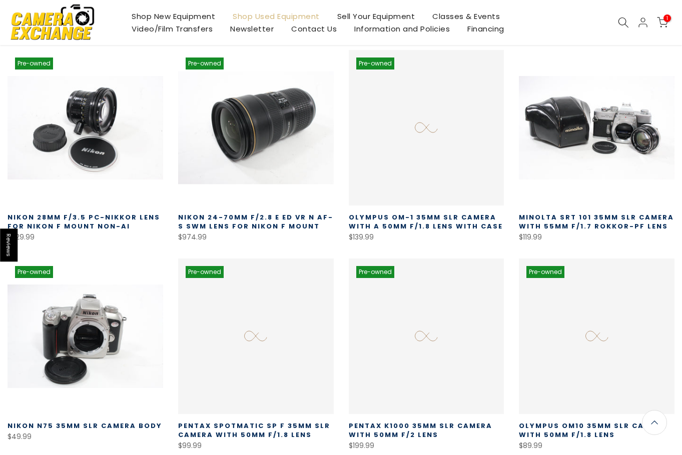 This screenshot has width=682, height=455. Describe the element at coordinates (654, 423) in the screenshot. I see `a: Back to the top` at that location.